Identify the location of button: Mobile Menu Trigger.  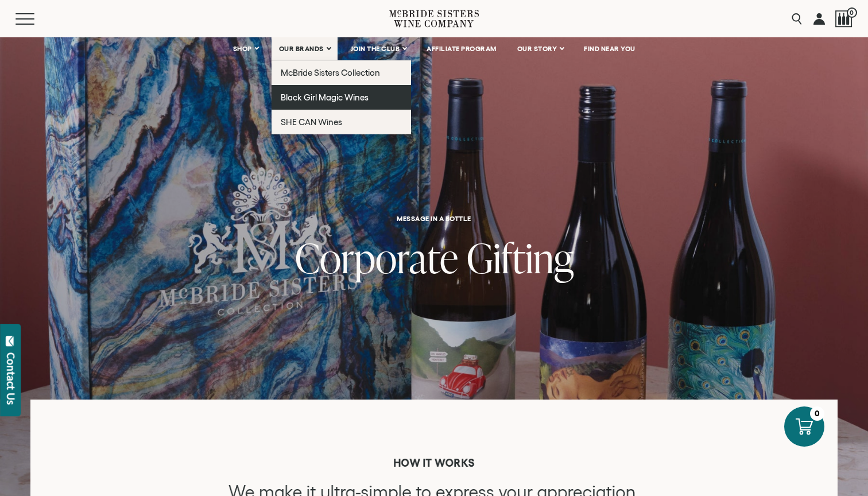
(36, 19).